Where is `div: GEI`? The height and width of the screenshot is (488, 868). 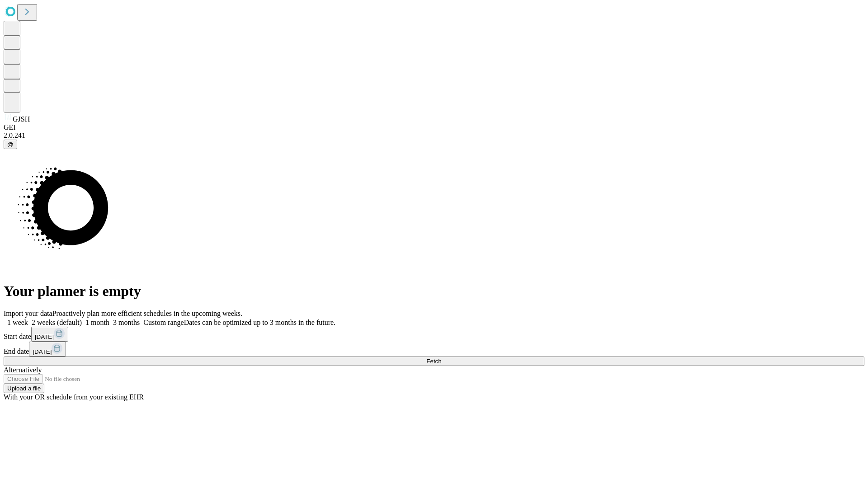 div: GEI is located at coordinates (434, 128).